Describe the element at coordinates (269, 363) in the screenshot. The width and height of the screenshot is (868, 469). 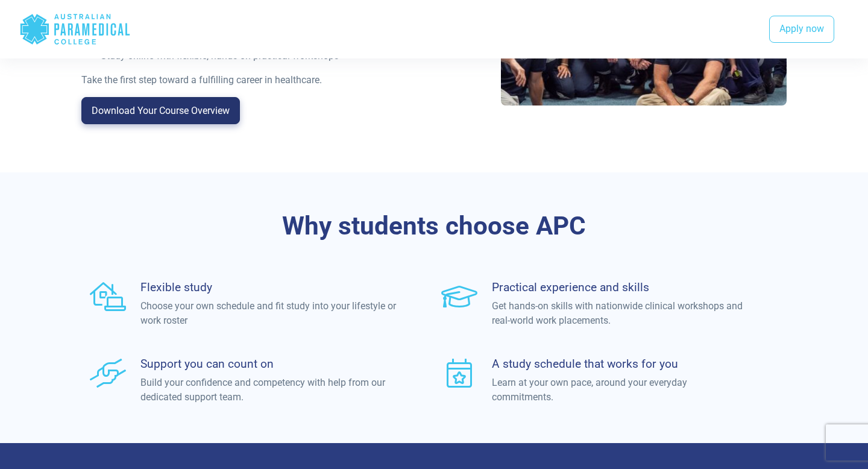
I see `h4: Support you can count on` at that location.